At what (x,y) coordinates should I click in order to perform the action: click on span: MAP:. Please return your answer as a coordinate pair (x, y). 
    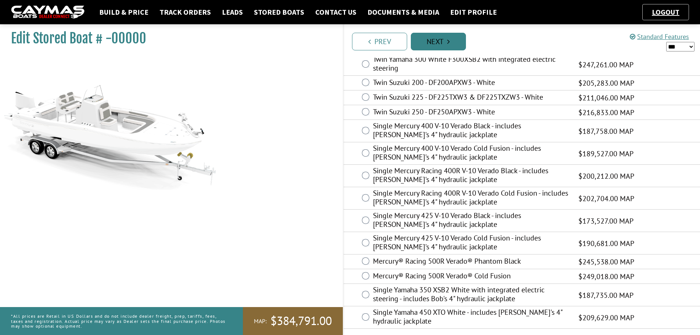
    Looking at the image, I should click on (260, 321).